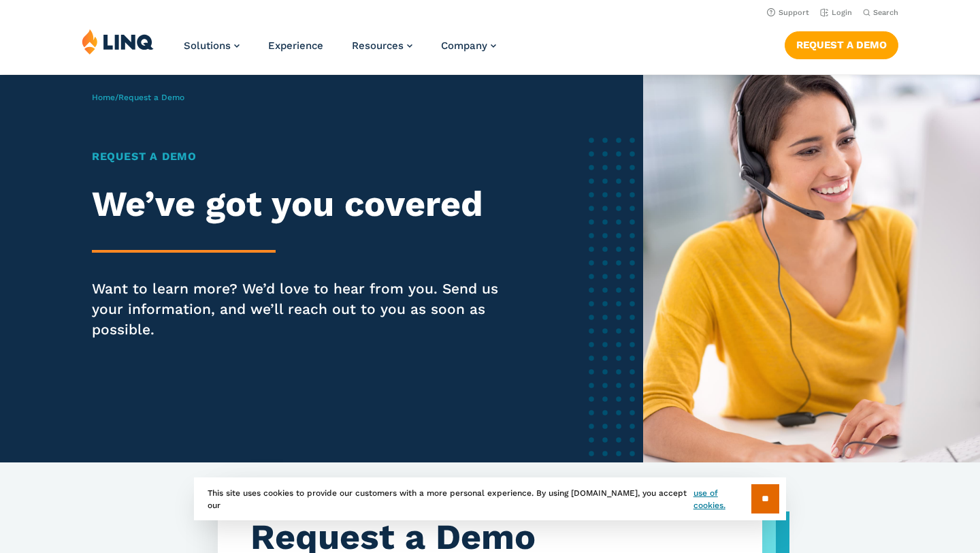 The image size is (980, 553). What do you see at coordinates (103, 97) in the screenshot?
I see `a: Home` at bounding box center [103, 97].